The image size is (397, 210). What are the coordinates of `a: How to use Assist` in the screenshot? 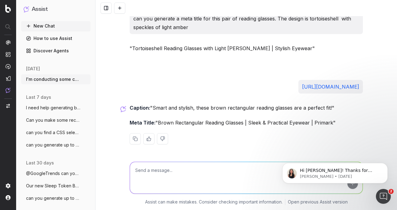 It's located at (56, 38).